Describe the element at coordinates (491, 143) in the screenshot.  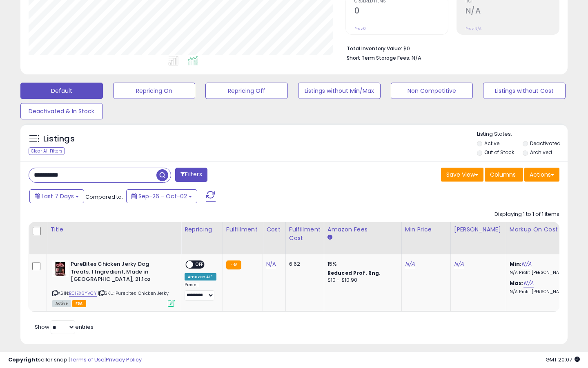
I see `label: Active` at that location.